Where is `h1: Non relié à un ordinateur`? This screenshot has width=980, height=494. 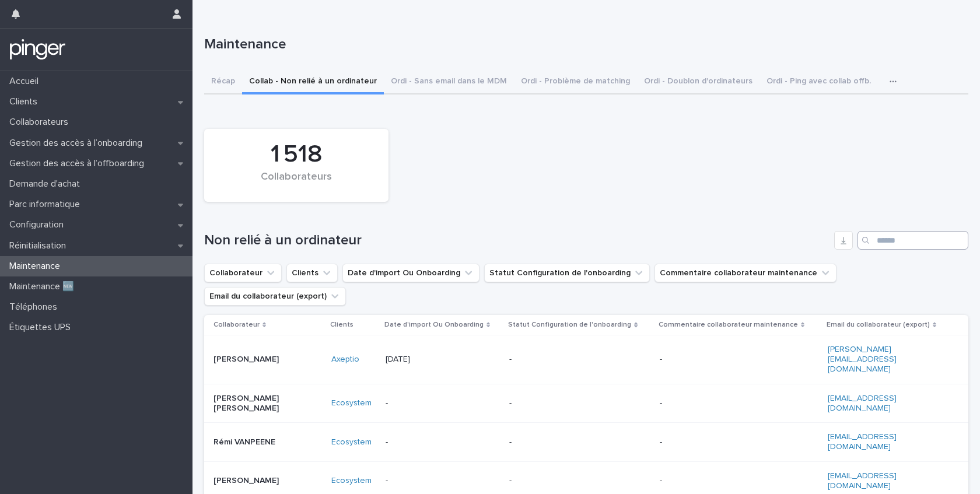
h1: Non relié à un ordinateur is located at coordinates (517, 240).